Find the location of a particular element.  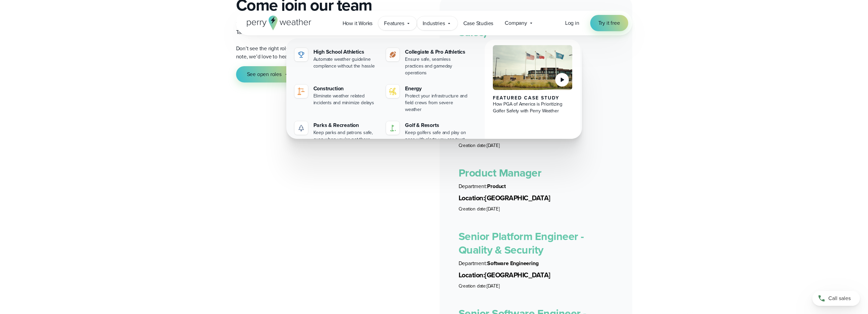

img: noun-crane-7630938-1@2x.svg is located at coordinates (301, 91).